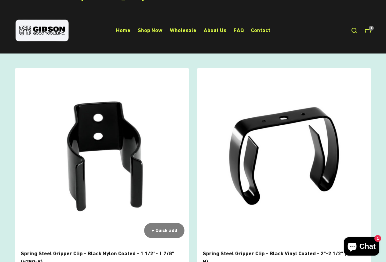 Image resolution: width=386 pixels, height=262 pixels. I want to click on a: Wholesale, so click(183, 30).